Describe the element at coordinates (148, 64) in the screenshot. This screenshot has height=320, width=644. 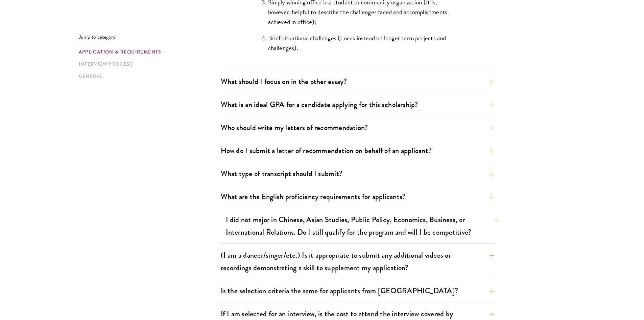
I see `a: Interview Process` at that location.